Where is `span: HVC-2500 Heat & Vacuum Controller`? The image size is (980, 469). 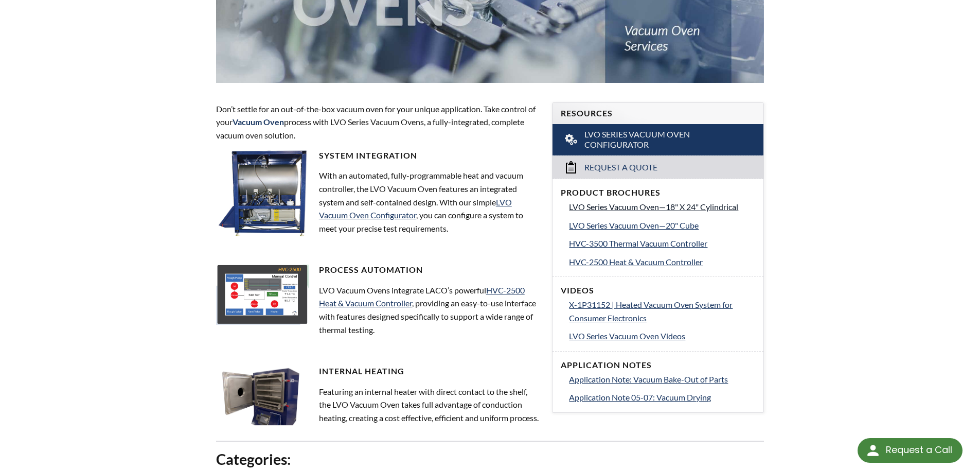
span: HVC-2500 Heat & Vacuum Controller is located at coordinates (636, 261).